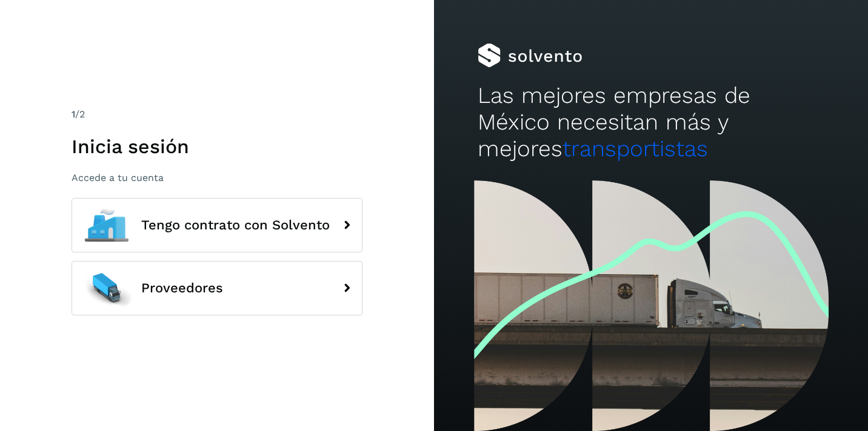 The image size is (868, 431). I want to click on span: transportistas, so click(635, 148).